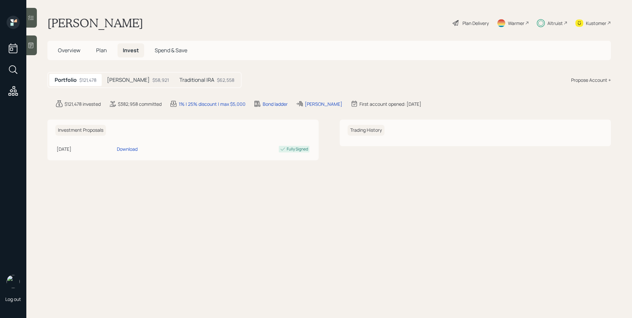 The height and width of the screenshot is (318, 632). What do you see at coordinates (127, 149) in the screenshot?
I see `div: Download` at bounding box center [127, 149].